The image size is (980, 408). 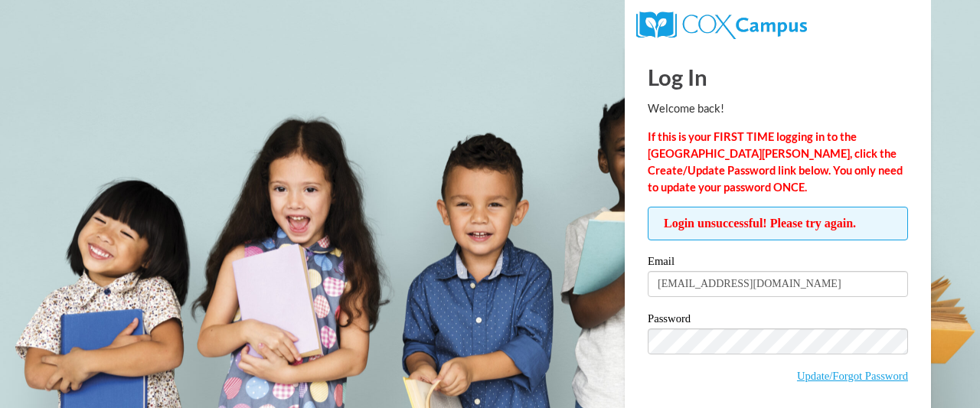 What do you see at coordinates (852, 376) in the screenshot?
I see `a: Update/Forgot Password` at bounding box center [852, 376].